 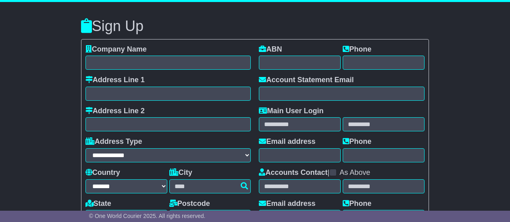 What do you see at coordinates (270, 50) in the screenshot?
I see `label: ABN` at bounding box center [270, 50].